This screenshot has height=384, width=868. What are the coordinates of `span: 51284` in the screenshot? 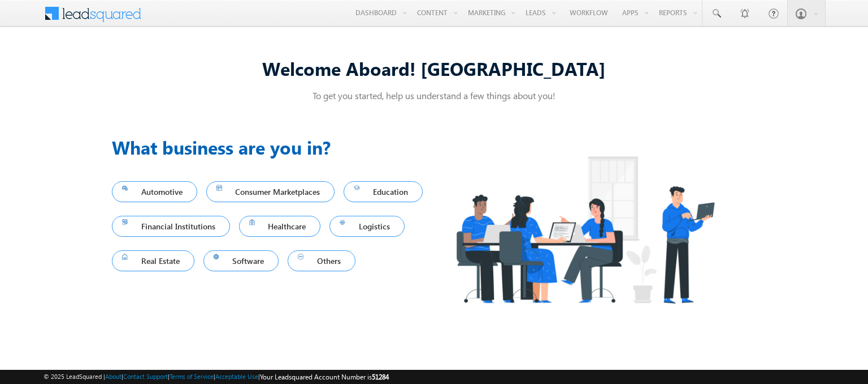 It's located at (380, 376).